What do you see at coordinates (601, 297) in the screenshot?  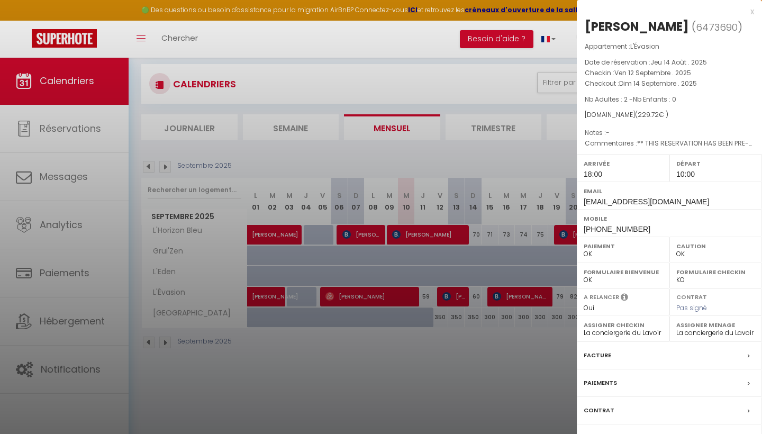 I see `label: A relancer` at bounding box center [601, 297].